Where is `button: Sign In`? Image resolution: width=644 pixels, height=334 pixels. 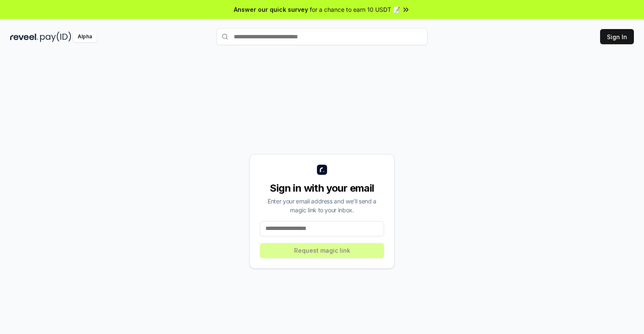 button: Sign In is located at coordinates (617, 36).